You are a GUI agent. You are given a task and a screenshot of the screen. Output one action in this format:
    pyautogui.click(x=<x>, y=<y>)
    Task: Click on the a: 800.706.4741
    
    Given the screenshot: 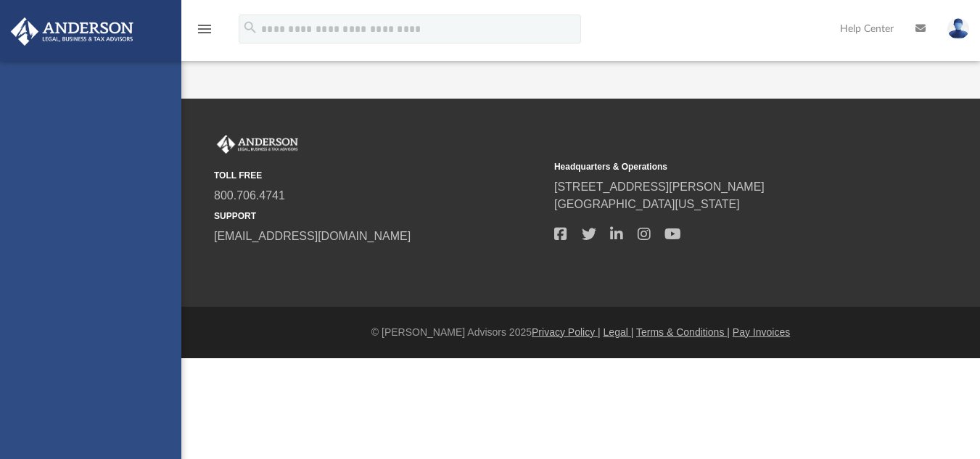 What is the action you would take?
    pyautogui.click(x=250, y=195)
    